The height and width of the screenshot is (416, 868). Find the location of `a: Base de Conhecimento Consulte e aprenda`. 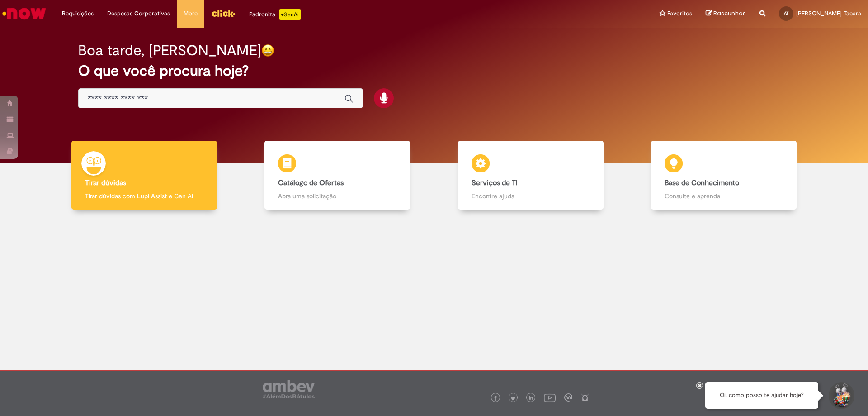

a: Base de Conhecimento Consulte e aprenda is located at coordinates (724, 175).